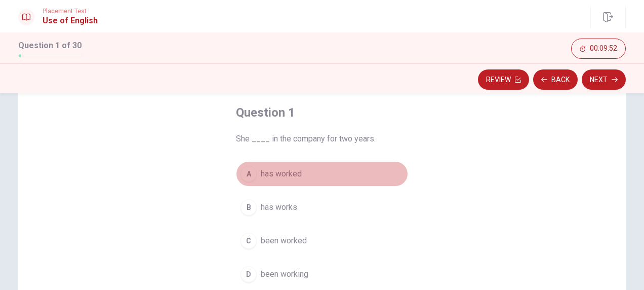 Image resolution: width=644 pixels, height=290 pixels. Describe the element at coordinates (281, 174) in the screenshot. I see `span: has worked` at that location.